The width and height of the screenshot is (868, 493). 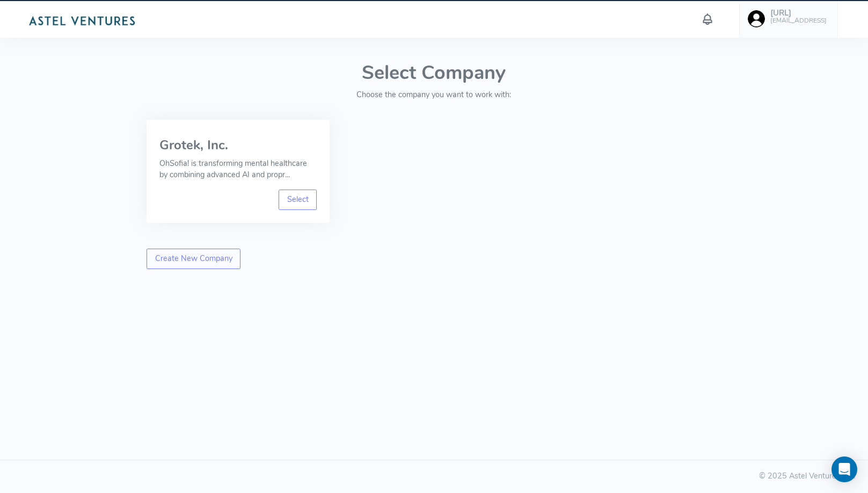 I want to click on div: © 2025 Astel Ventures Ltd., so click(x=434, y=476).